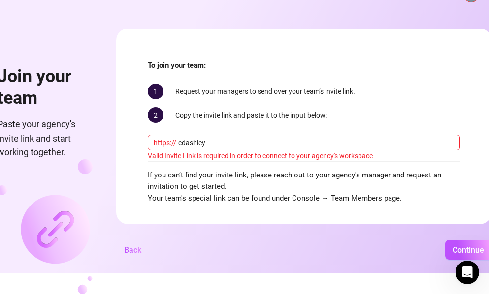 The height and width of the screenshot is (294, 489). What do you see at coordinates (165, 143) in the screenshot?
I see `span: https://` at bounding box center [165, 143].